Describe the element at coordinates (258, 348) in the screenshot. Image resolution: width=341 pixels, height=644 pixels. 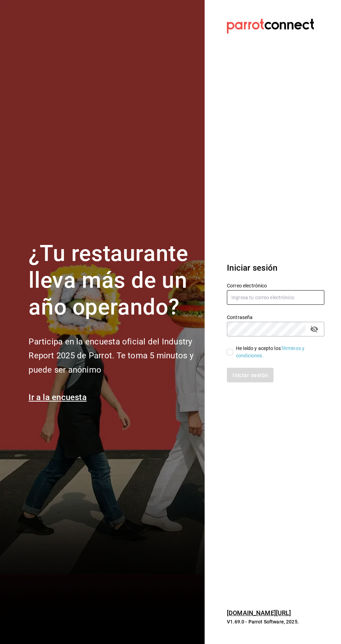
I see `font: He leído y acepto los` at that location.